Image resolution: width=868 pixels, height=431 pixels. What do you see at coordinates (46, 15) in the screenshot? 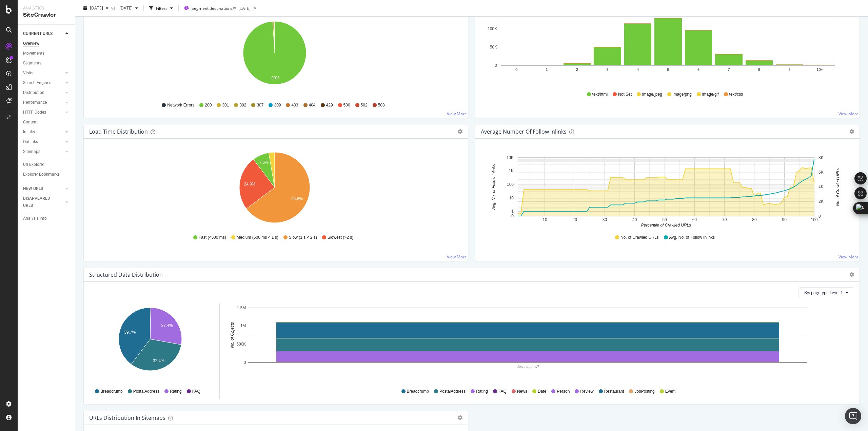
I see `div: SiteCrawler` at bounding box center [46, 15].